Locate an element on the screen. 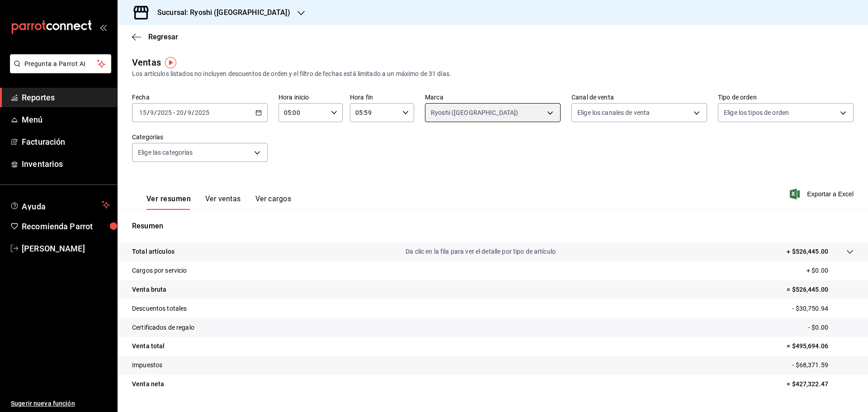 Image resolution: width=868 pixels, height=412 pixels. label: Tipo de orden is located at coordinates (786, 97).